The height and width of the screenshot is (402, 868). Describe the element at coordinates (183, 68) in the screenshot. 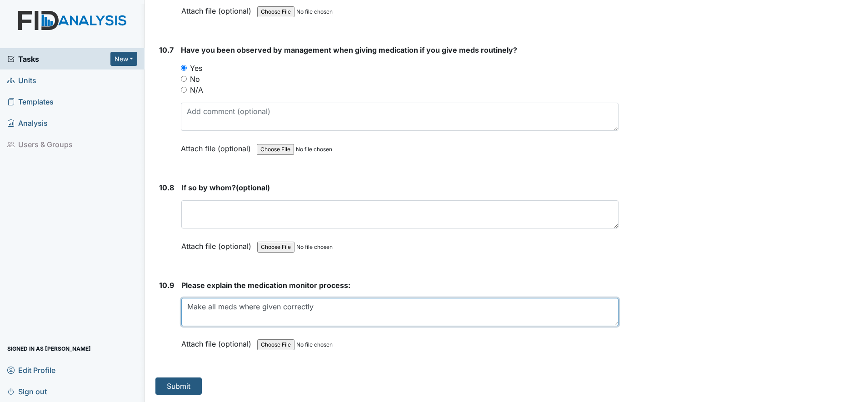

I see `input: Yes` at that location.